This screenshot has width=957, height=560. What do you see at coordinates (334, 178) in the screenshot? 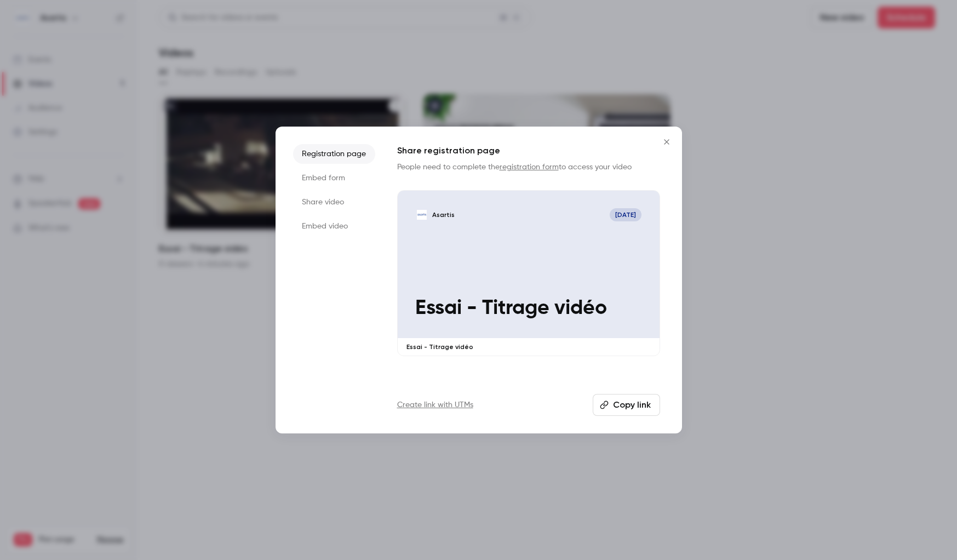
I see `li: Embed form` at bounding box center [334, 178].